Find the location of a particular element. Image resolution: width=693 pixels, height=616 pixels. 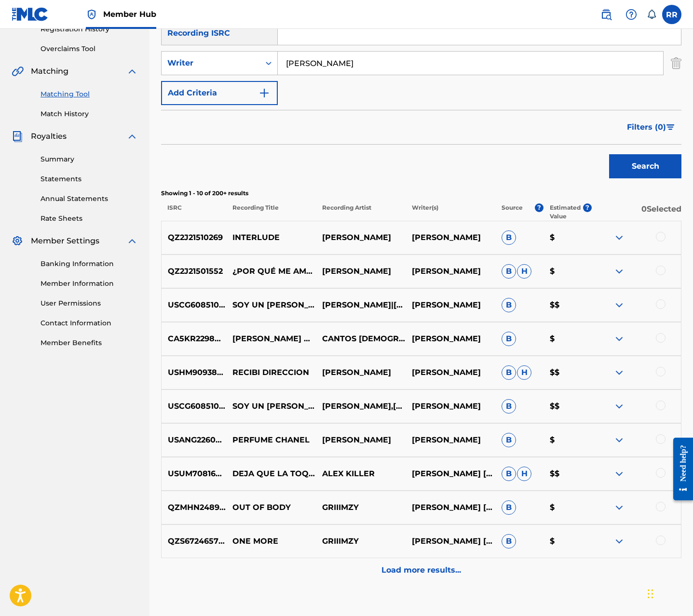

a: Overclaims Tool is located at coordinates (89, 49).